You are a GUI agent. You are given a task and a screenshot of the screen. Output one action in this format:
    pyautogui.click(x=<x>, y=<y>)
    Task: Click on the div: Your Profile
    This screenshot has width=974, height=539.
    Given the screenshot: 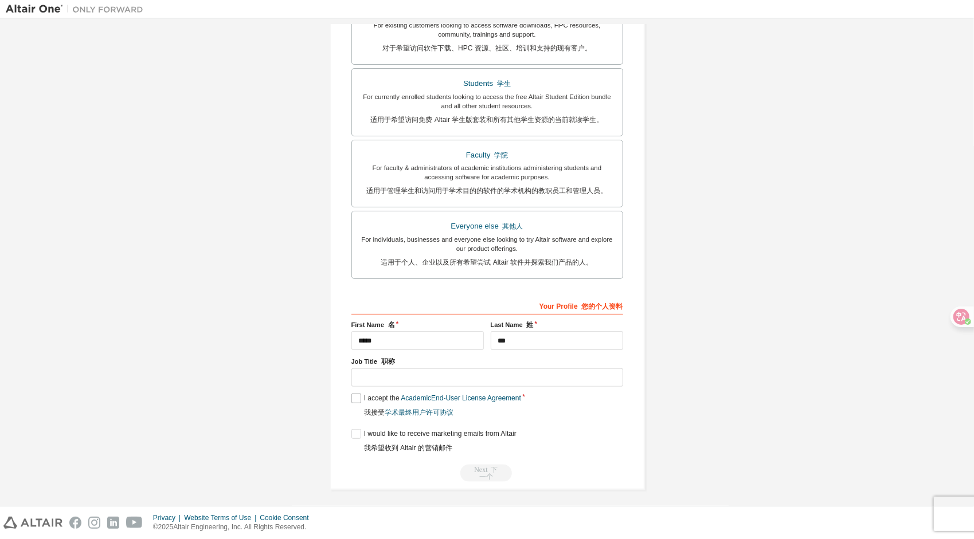 What is the action you would take?
    pyautogui.click(x=487, y=305)
    